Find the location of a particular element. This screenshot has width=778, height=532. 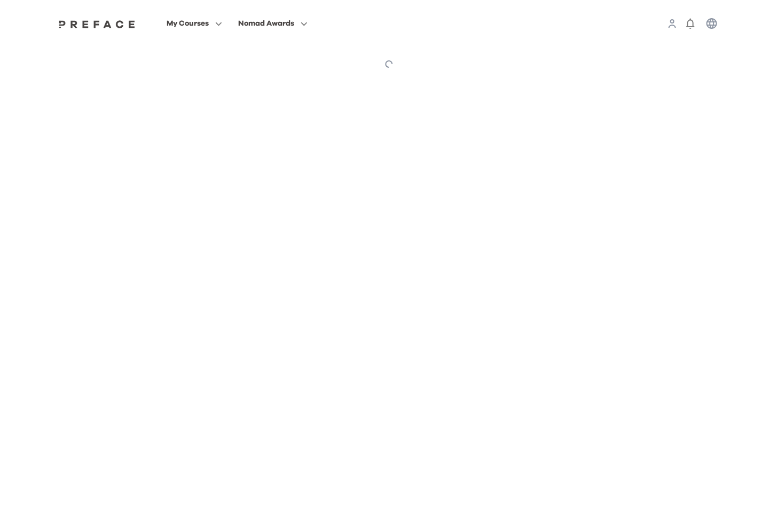

button: Nomad Awards is located at coordinates (273, 24).